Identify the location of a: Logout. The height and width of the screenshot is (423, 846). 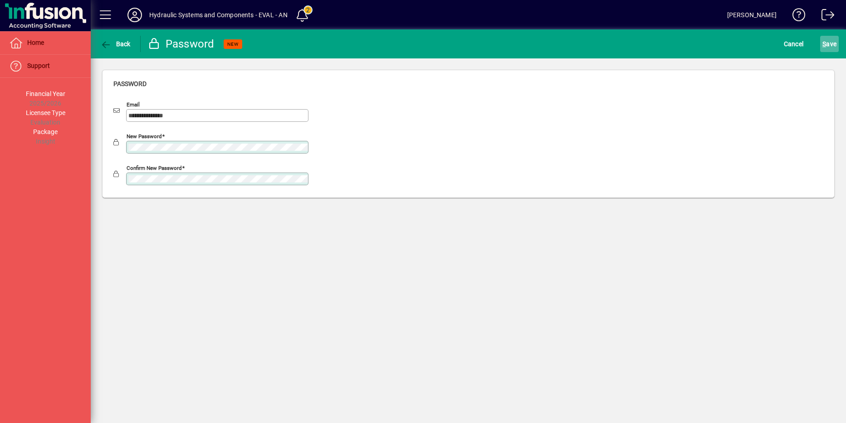
(824, 16).